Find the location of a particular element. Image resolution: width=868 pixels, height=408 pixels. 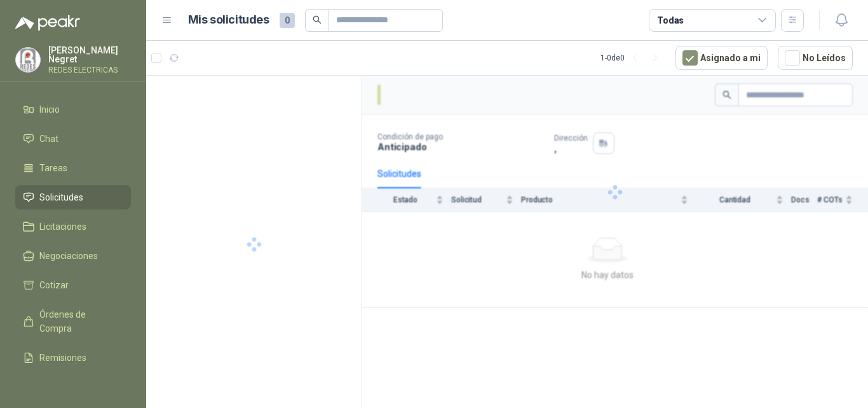

a: Negociaciones is located at coordinates (73, 256).